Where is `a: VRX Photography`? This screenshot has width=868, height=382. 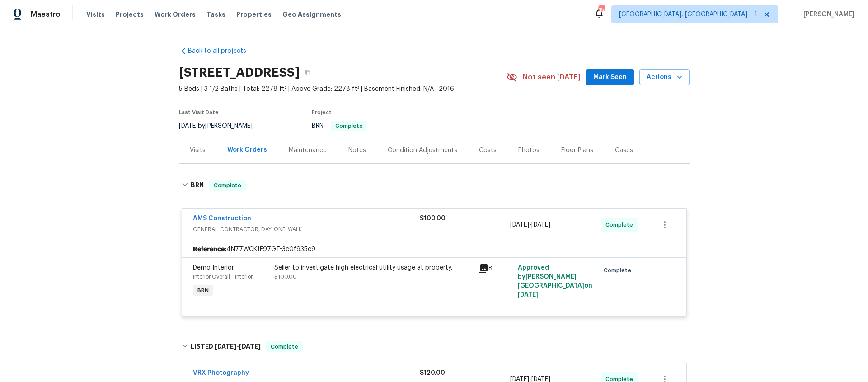 a: VRX Photography is located at coordinates (221, 373).